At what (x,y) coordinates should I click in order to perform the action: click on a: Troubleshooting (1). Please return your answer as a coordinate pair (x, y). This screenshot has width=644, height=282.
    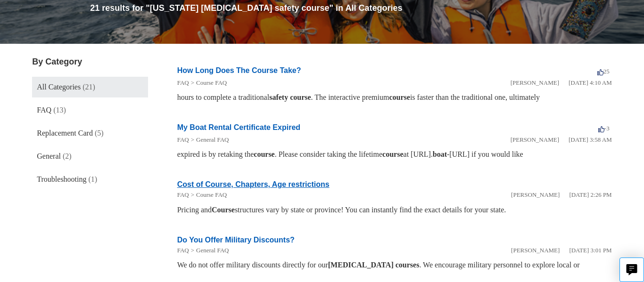
    Looking at the image, I should click on (90, 179).